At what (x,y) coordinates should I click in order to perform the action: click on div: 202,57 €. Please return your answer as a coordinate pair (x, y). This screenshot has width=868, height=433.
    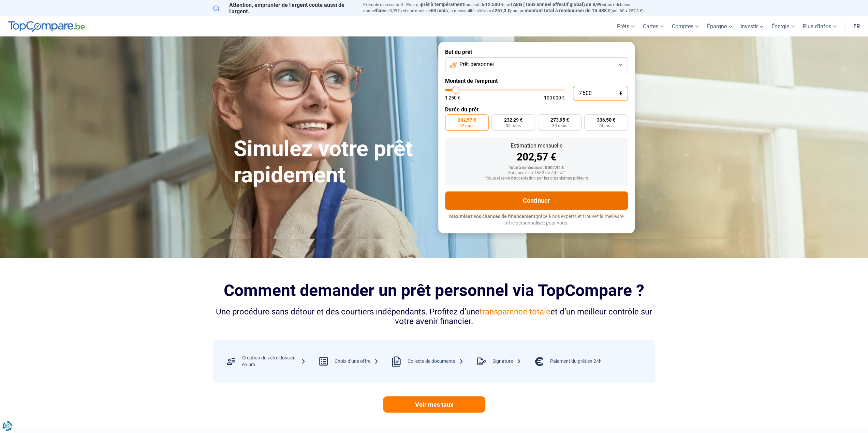
    Looking at the image, I should click on (536, 158).